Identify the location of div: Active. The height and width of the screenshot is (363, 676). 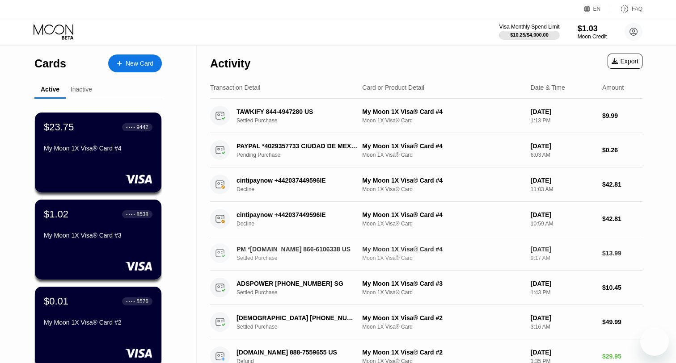
(50, 89).